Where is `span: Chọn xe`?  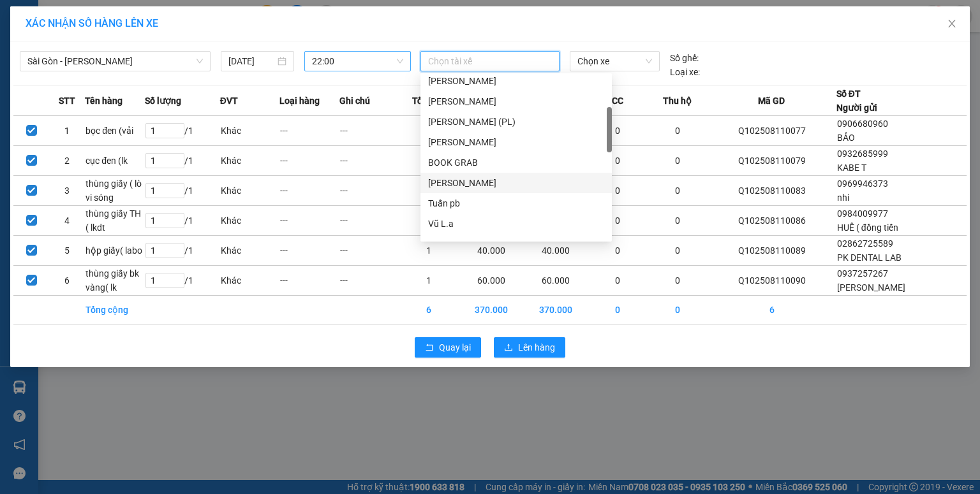 span: Chọn xe is located at coordinates (614, 61).